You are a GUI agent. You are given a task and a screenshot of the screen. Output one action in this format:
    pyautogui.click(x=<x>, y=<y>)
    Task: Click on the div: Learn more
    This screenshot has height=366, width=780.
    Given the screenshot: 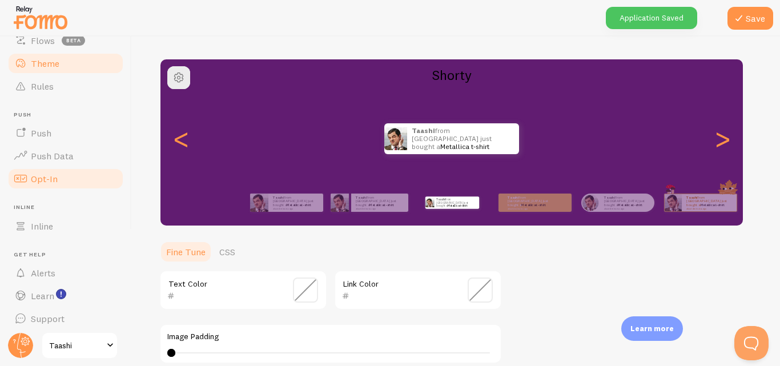 What is the action you would take?
    pyautogui.click(x=652, y=328)
    